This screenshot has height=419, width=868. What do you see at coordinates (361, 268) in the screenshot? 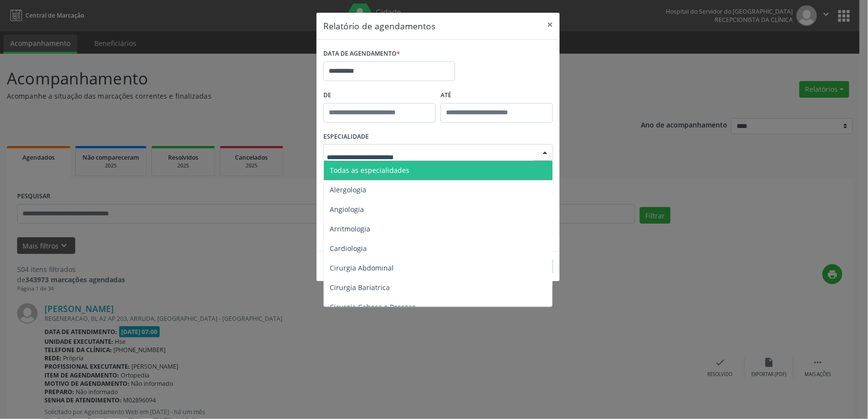
I see `span: Cirurgia Abdominal` at bounding box center [361, 268].